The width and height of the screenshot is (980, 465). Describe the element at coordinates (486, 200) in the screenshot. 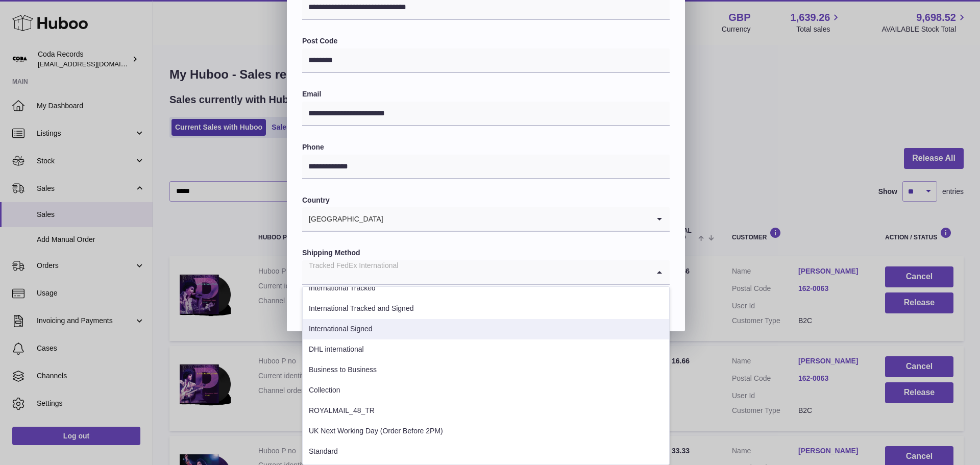

I see `label: Country` at that location.